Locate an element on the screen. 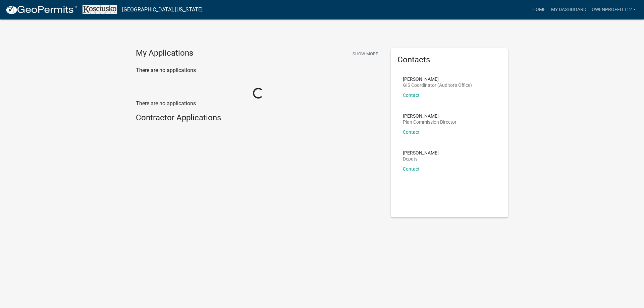 This screenshot has height=308, width=644. p: Plan Commission Director is located at coordinates (430, 122).